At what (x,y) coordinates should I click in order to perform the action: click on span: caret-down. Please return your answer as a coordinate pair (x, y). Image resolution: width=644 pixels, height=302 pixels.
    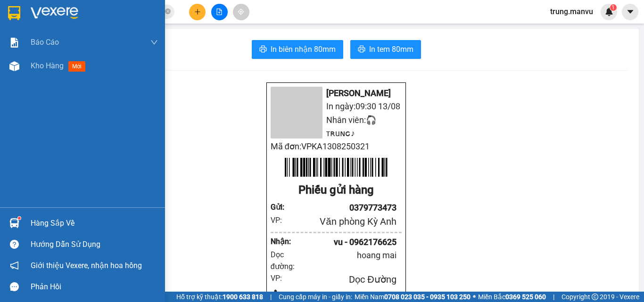
    Looking at the image, I should click on (630, 12).